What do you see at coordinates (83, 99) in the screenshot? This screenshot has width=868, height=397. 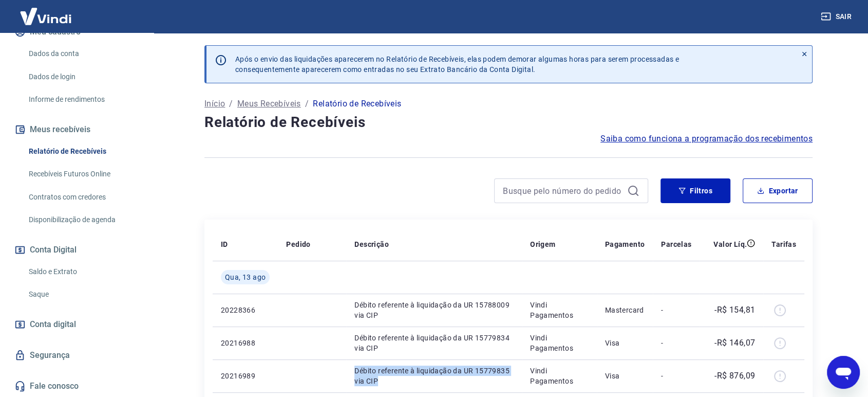 I see `a: Informe de rendimentos` at bounding box center [83, 99].